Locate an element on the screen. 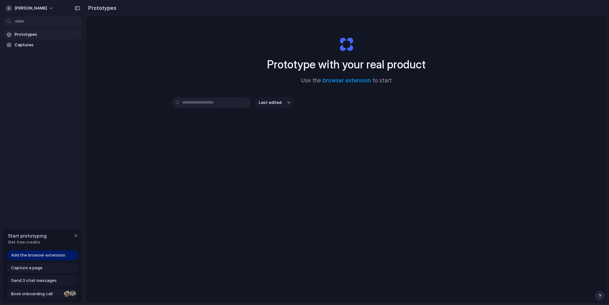 This screenshot has height=305, width=609. a: browser extension is located at coordinates (347, 81).